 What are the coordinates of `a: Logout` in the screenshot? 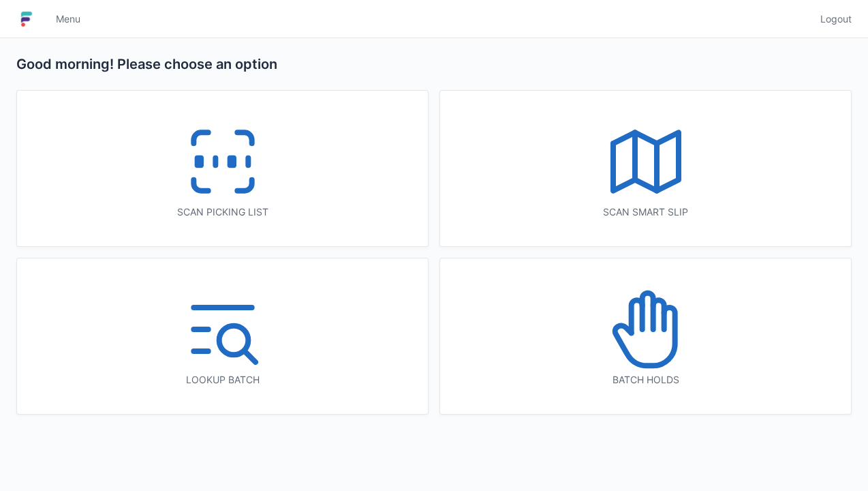 It's located at (833, 19).